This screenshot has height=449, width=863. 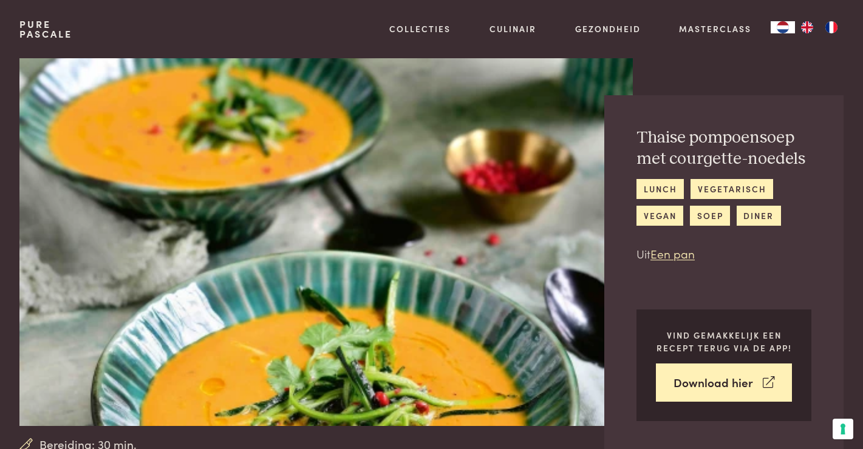 What do you see at coordinates (46, 29) in the screenshot?
I see `a: PurePascale` at bounding box center [46, 29].